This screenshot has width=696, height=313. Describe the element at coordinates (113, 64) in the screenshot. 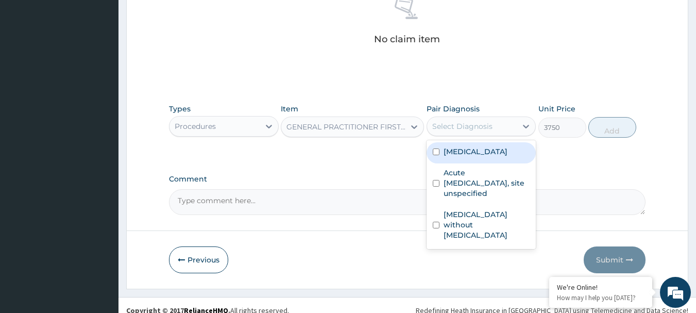

I see `div: Chat with us now` at that location.